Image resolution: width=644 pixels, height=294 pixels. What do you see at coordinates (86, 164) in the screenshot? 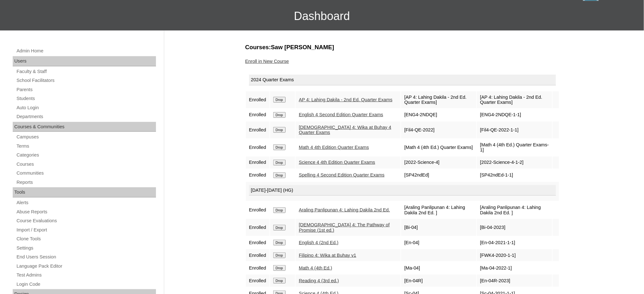
I see `a: Courses` at bounding box center [86, 164].